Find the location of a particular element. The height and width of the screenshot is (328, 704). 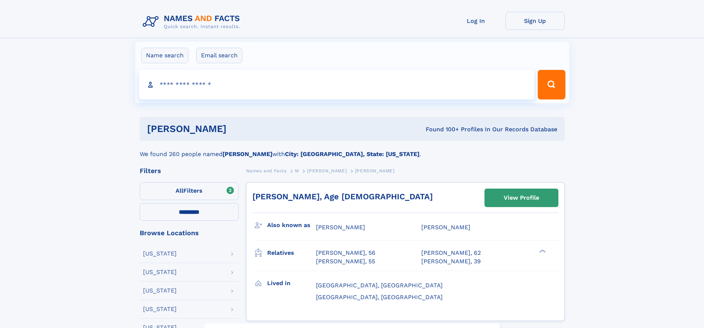

div: View Profile is located at coordinates (522, 198).